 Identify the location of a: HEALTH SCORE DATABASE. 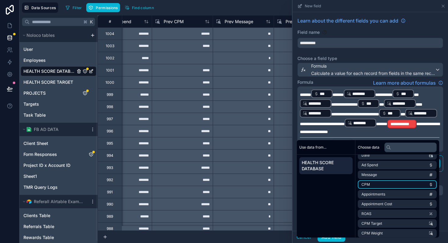
(49, 71).